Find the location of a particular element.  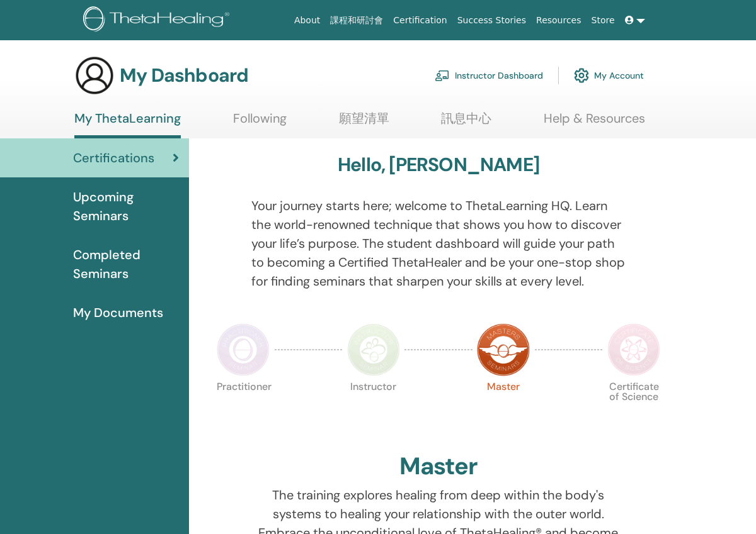

a: 訊息中心 is located at coordinates (466, 123).